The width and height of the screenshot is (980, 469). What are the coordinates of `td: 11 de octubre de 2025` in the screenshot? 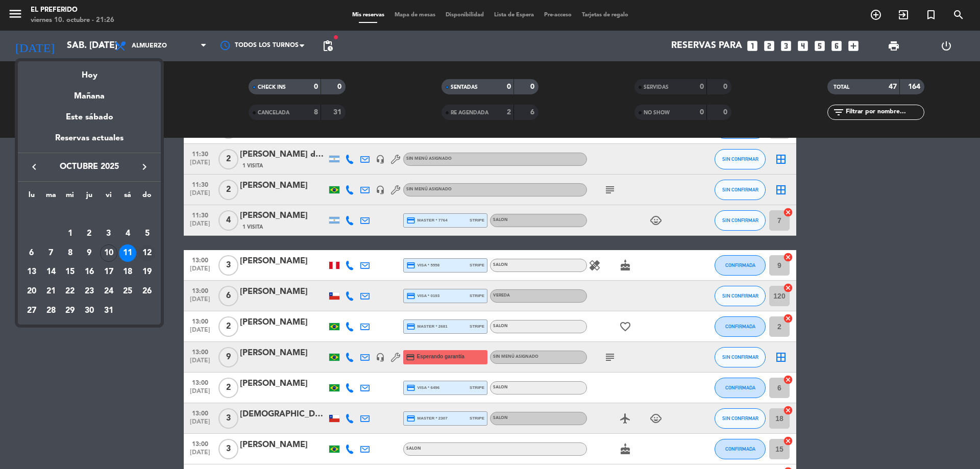 It's located at (128, 253).